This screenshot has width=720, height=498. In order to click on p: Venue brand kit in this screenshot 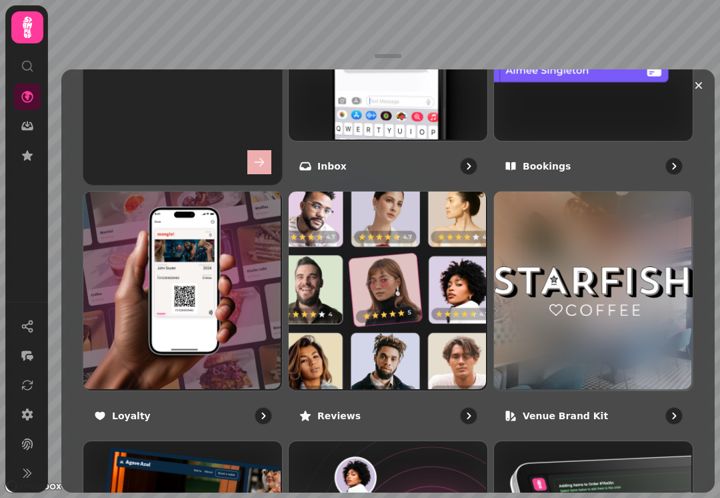, I will do `click(566, 416)`.